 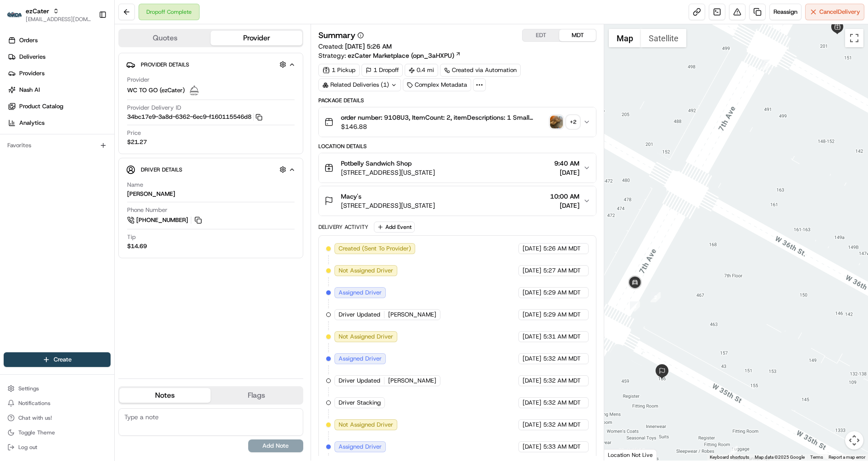 What do you see at coordinates (28, 388) in the screenshot?
I see `span: Settings` at bounding box center [28, 388].